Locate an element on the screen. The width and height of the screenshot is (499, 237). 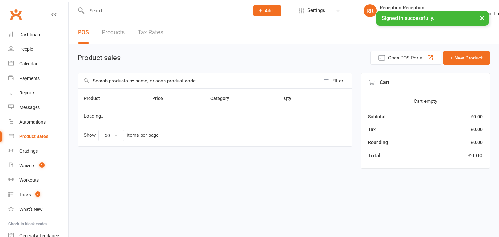
div: Waivers is located at coordinates (27, 165).